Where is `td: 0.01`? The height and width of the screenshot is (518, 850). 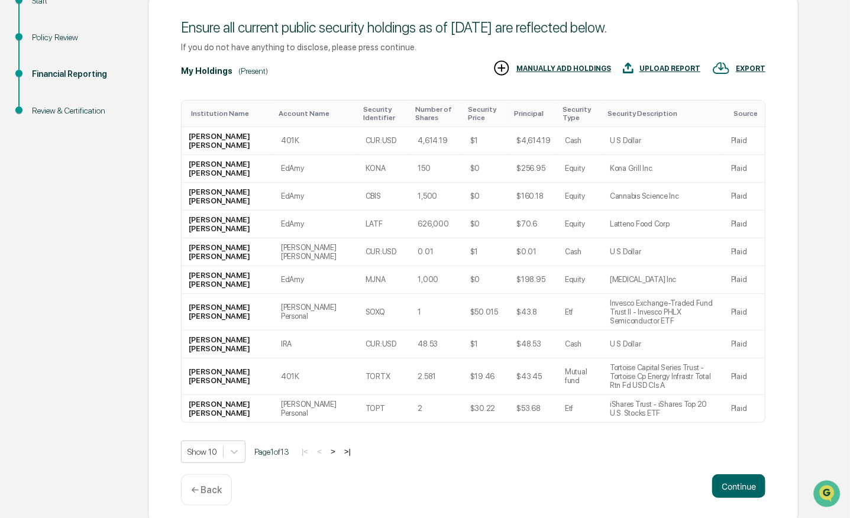 td: 0.01 is located at coordinates (437, 252).